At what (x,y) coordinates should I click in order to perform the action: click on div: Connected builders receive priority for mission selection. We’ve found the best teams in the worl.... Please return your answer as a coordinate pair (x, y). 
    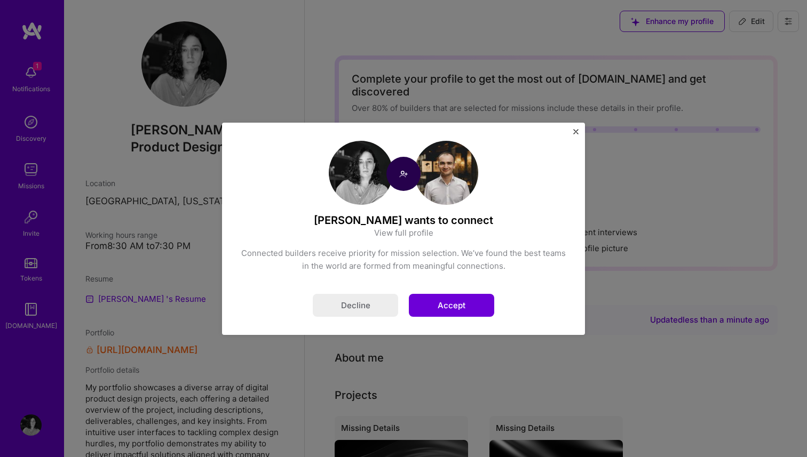
    Looking at the image, I should click on (403, 260).